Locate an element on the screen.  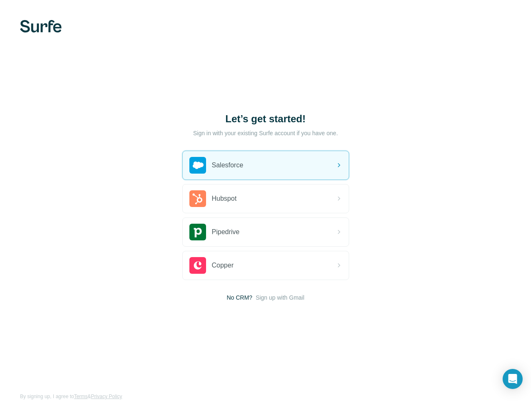
h1: Let’s get started! is located at coordinates (266, 119).